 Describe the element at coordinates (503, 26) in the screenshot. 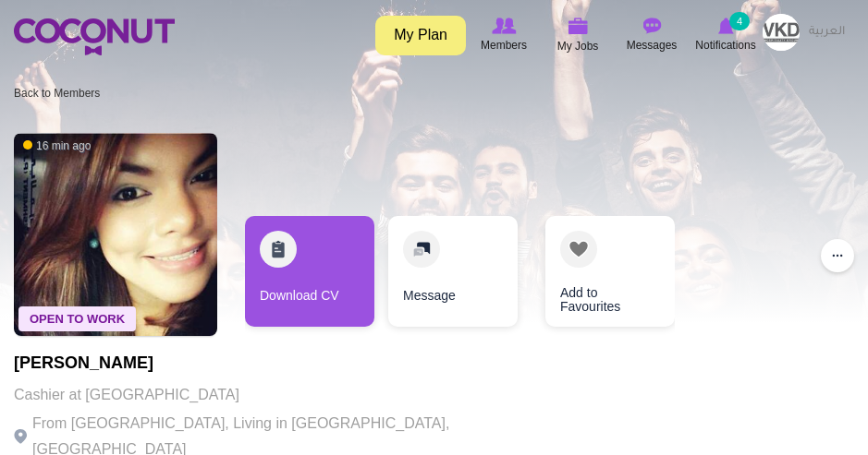

I see `img: Browse Members` at that location.